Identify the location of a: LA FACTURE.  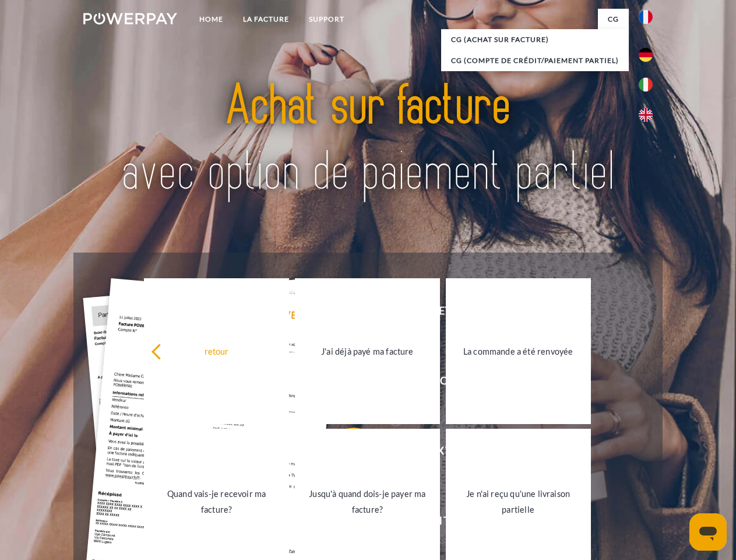
(266, 20).